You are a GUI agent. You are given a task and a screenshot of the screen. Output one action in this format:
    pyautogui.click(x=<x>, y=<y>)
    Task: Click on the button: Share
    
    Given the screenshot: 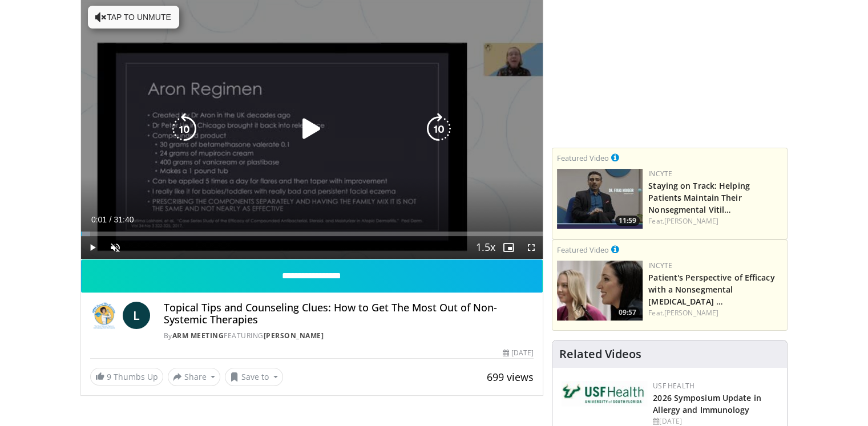 What is the action you would take?
    pyautogui.click(x=194, y=377)
    